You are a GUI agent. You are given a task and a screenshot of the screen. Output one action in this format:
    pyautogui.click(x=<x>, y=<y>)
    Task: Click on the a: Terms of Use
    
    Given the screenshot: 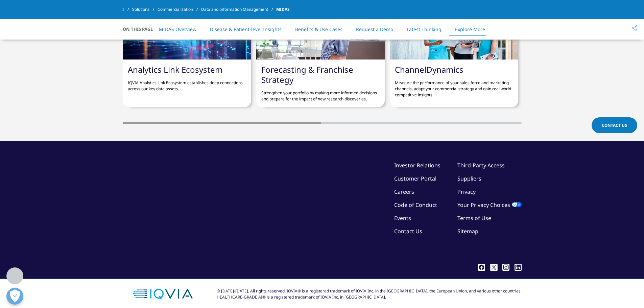 What is the action you would take?
    pyautogui.click(x=474, y=218)
    